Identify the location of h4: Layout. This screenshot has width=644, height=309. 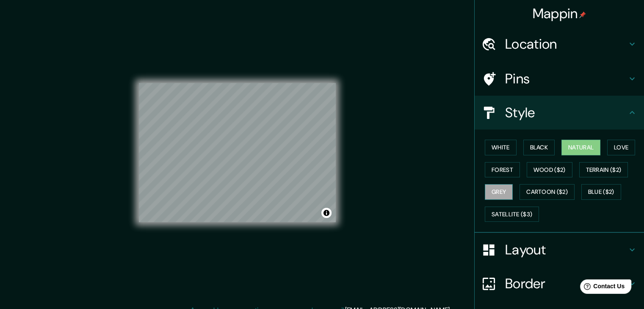
(566, 250).